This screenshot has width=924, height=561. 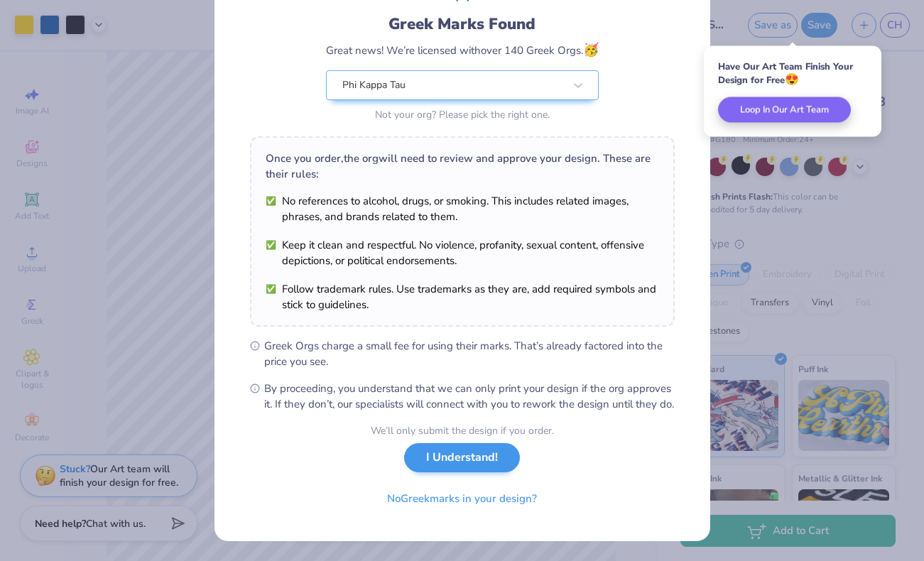 I want to click on li: Keep it clean and respectful. No violence, profanity, sexual content, offensive depictions, or po..., so click(x=462, y=253).